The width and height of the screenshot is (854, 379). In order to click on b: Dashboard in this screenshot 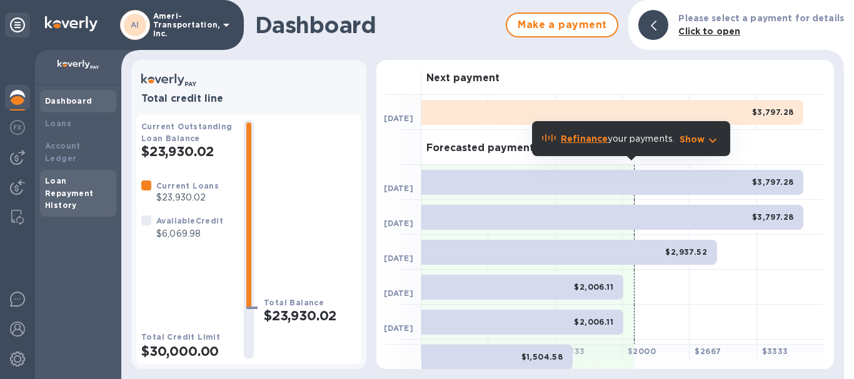, I will do `click(69, 101)`.